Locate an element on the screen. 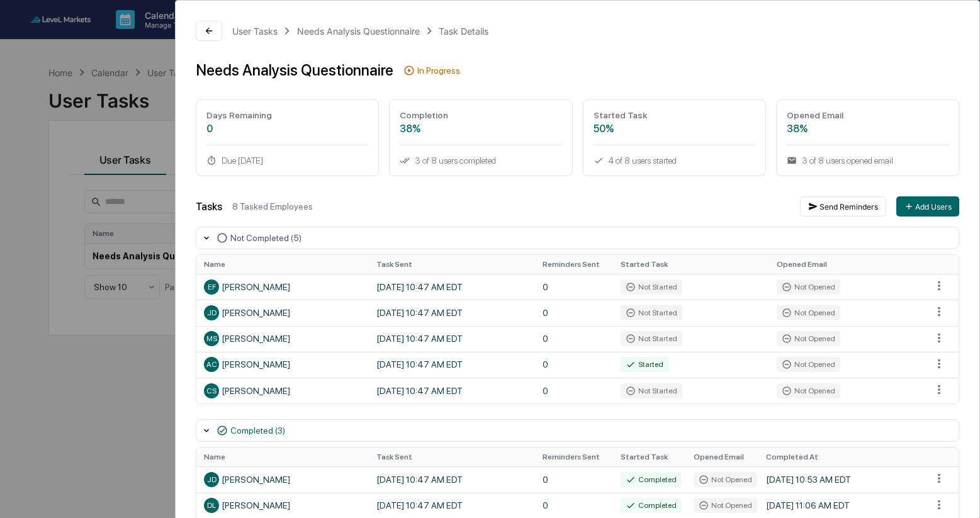 The width and height of the screenshot is (980, 518). div: Opened Email is located at coordinates (867, 115).